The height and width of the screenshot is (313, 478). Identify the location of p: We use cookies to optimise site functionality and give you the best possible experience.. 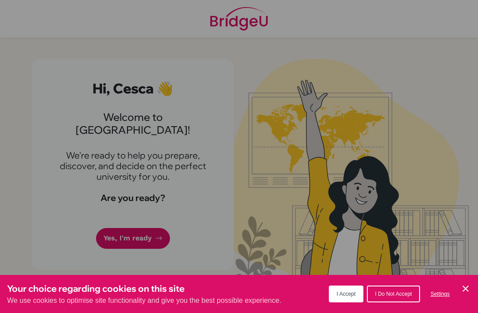
(144, 301).